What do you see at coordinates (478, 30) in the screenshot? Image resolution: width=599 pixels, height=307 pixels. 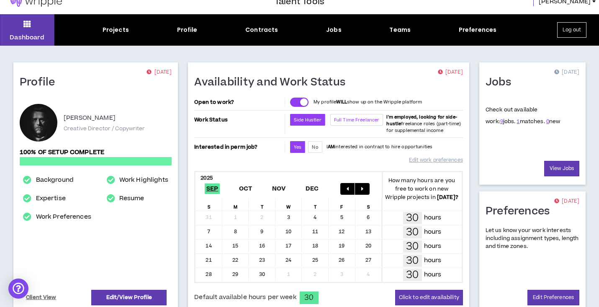 I see `div: Preferences` at bounding box center [478, 30].